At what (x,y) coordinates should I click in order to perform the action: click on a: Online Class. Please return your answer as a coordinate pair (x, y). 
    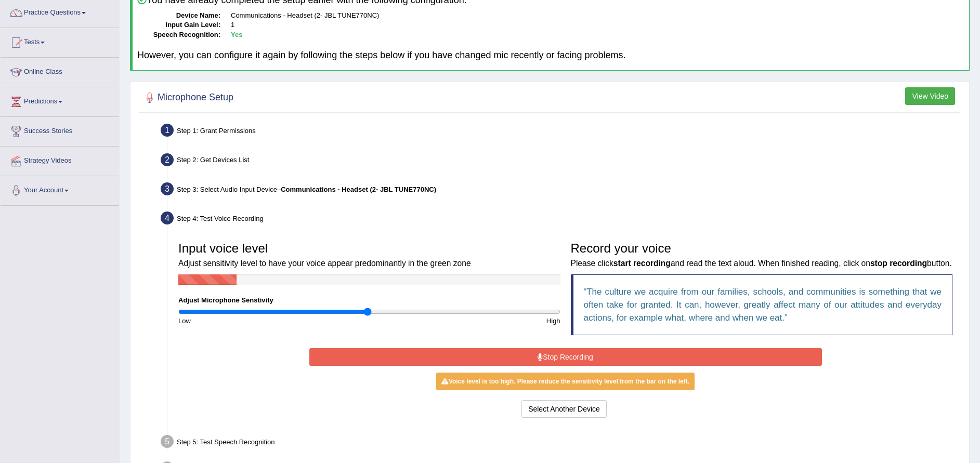
    Looking at the image, I should click on (59, 70).